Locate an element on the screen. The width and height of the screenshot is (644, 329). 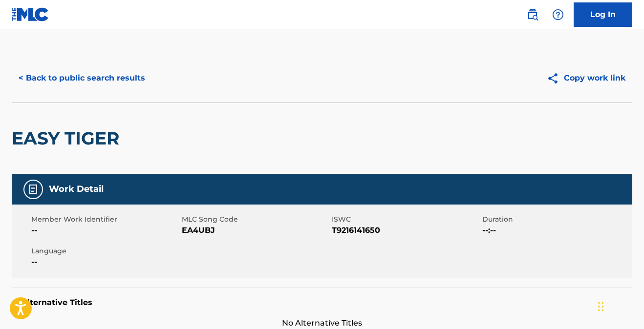
span: ISWC is located at coordinates (406, 219).